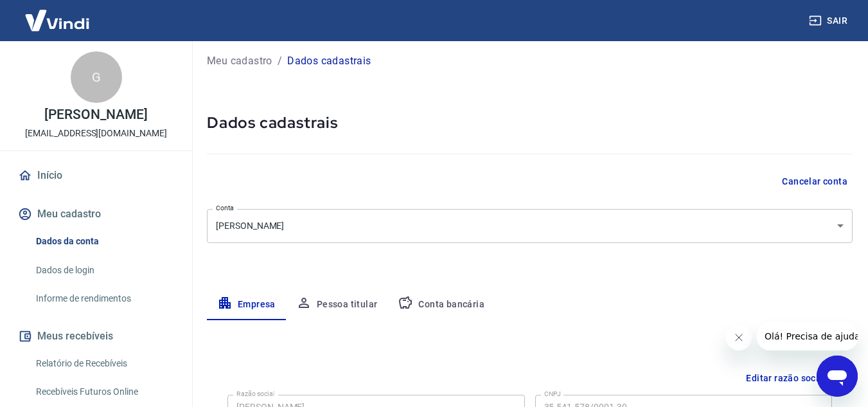 The height and width of the screenshot is (407, 868). I want to click on a: Informe de rendimentos, so click(103, 299).